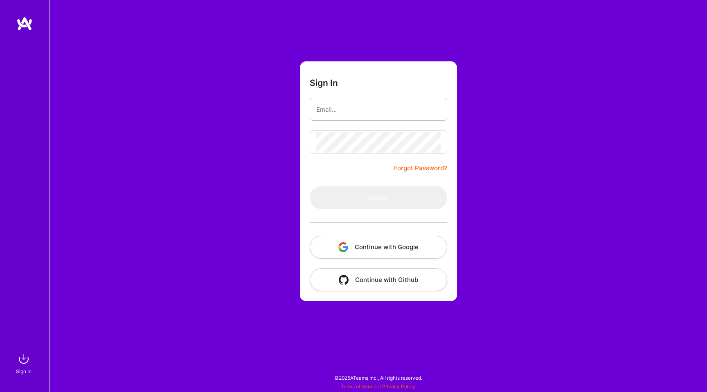  I want to click on img: logo, so click(25, 24).